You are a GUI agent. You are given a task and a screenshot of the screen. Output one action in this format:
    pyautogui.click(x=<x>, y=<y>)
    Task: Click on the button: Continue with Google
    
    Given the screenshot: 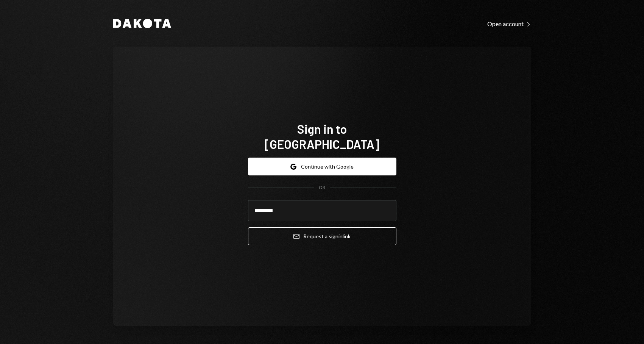 What is the action you would take?
    pyautogui.click(x=322, y=166)
    